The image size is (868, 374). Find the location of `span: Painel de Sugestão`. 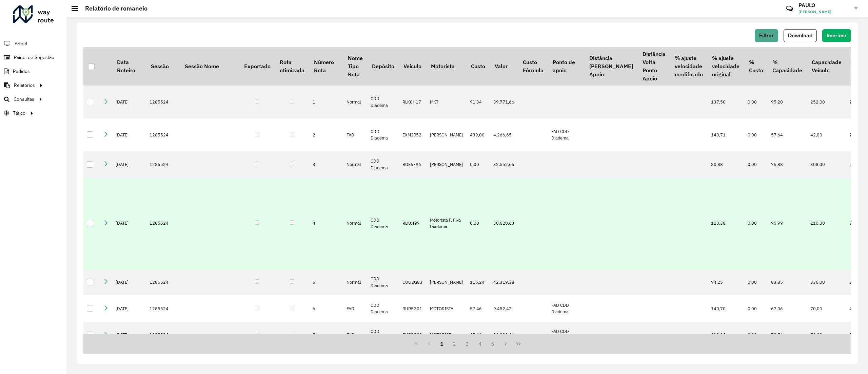

span: Painel de Sugestão is located at coordinates (34, 57).